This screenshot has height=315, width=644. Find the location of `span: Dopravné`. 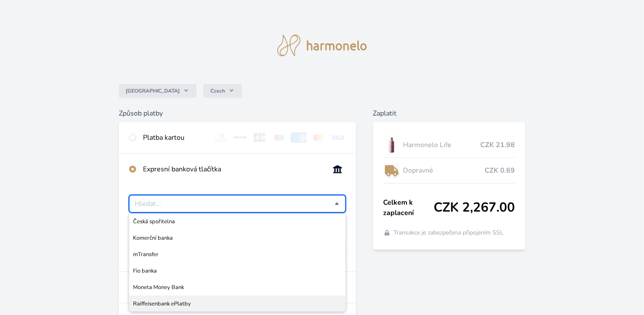

span: Dopravné is located at coordinates (444, 170).